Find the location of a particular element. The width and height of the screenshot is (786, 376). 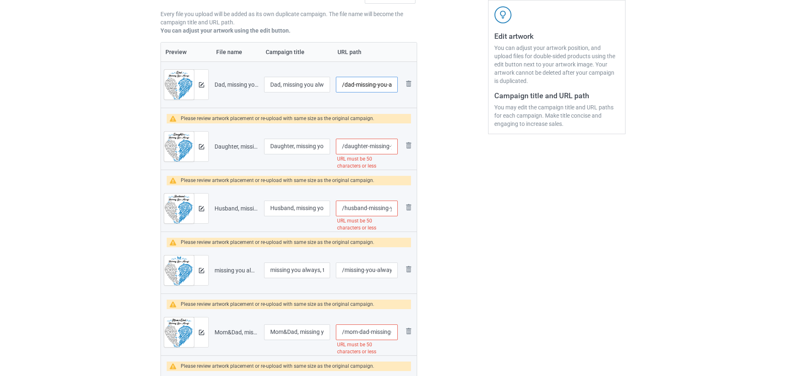

h3: Edit artwork is located at coordinates (557, 36).